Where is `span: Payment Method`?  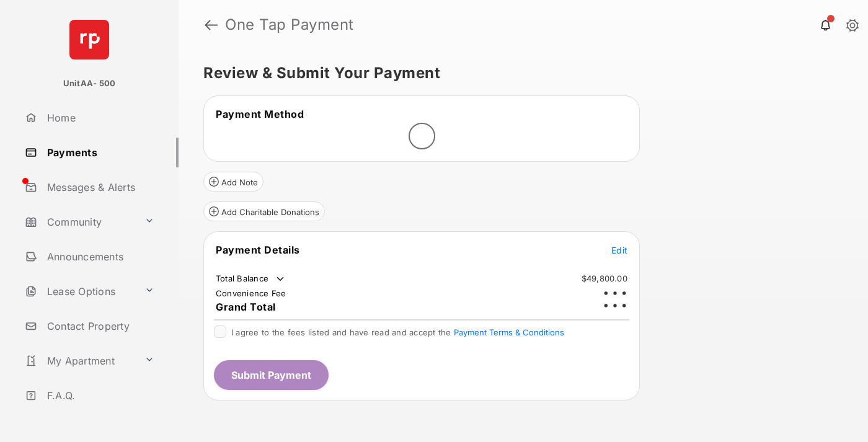 span: Payment Method is located at coordinates (260, 114).